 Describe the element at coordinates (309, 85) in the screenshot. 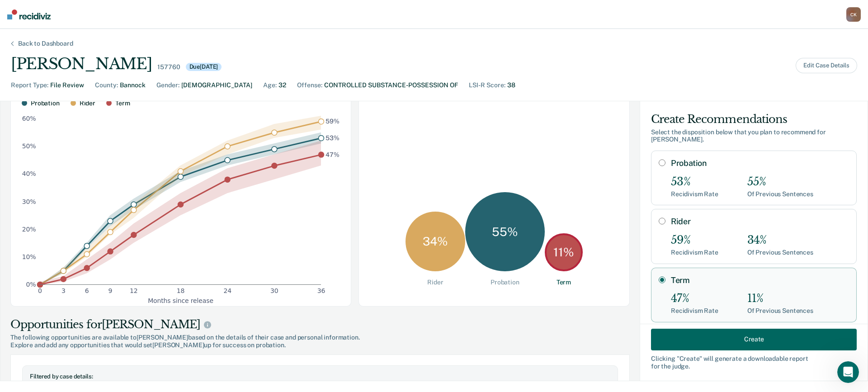

I see `div: Offense :` at that location.